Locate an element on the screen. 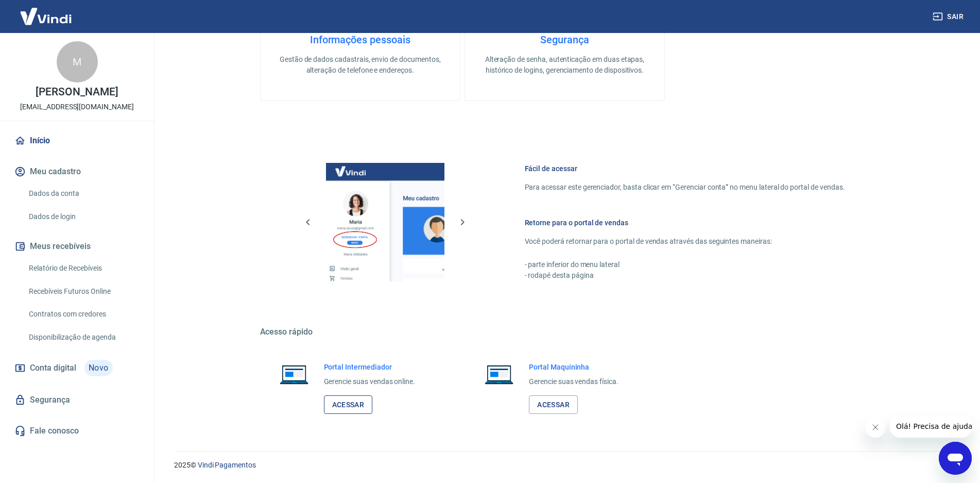 This screenshot has height=483, width=980. p: Gerencie suas vendas online. is located at coordinates (369, 382).